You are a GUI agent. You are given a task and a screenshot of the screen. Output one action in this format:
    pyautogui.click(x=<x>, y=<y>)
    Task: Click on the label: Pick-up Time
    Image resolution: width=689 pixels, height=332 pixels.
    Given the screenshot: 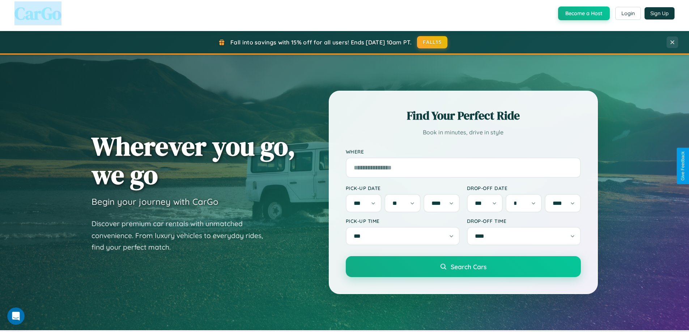 What is the action you would take?
    pyautogui.click(x=403, y=221)
    